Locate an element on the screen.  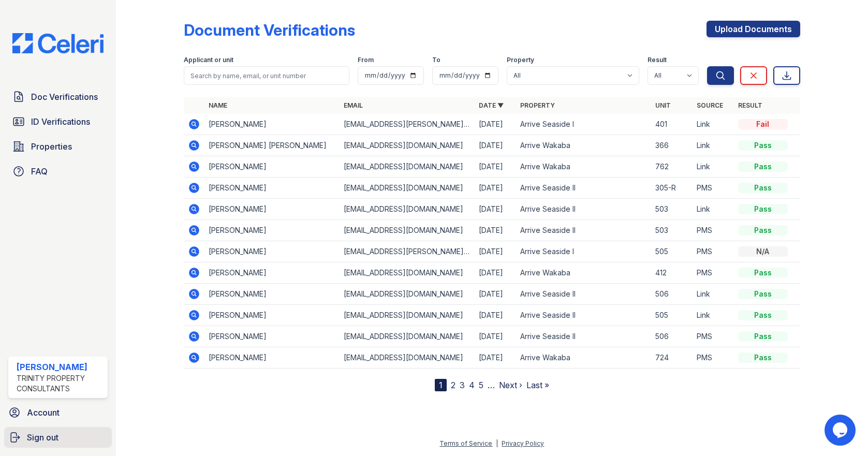
td: Arrive Wakaba is located at coordinates (583, 167).